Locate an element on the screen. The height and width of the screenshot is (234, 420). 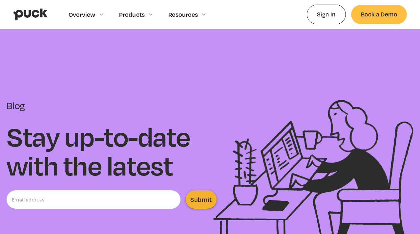
div: Products is located at coordinates (132, 14).